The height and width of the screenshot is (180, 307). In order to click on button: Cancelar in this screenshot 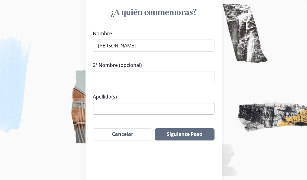, I will do `click(123, 135)`.